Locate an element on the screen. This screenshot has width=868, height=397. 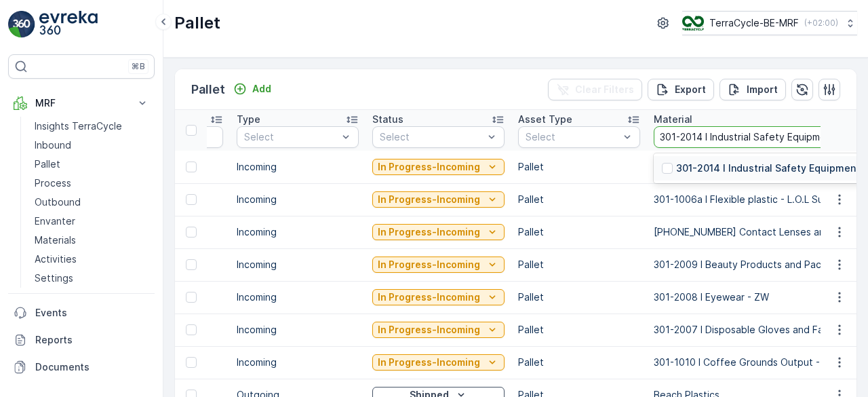
button: MRF is located at coordinates (82, 103).